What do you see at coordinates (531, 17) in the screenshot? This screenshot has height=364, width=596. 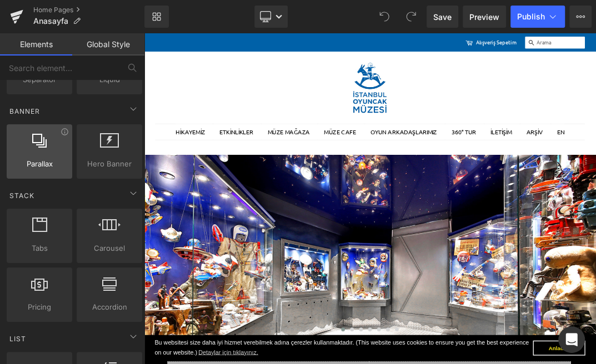 I see `span: Publish` at bounding box center [531, 17].